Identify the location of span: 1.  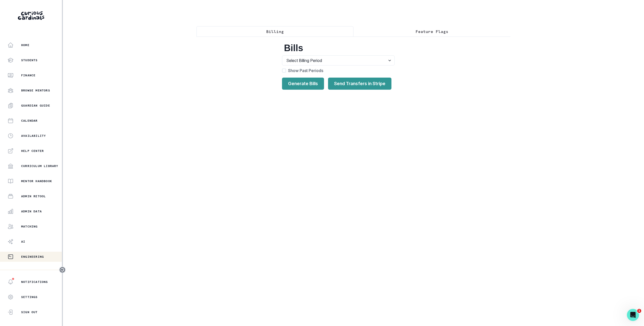
(640, 311).